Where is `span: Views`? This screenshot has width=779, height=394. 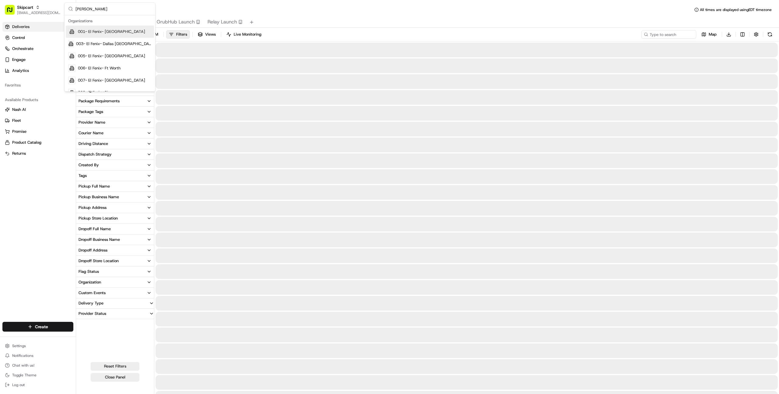 span: Views is located at coordinates (210, 34).